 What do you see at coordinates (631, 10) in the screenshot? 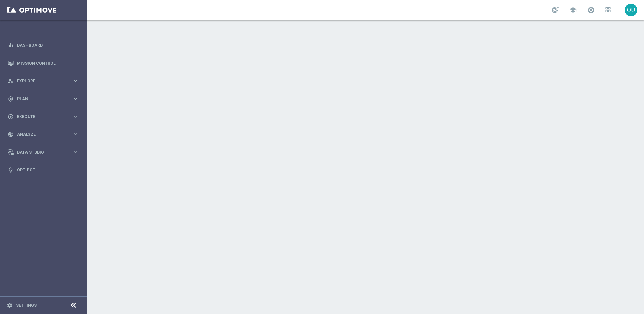
I see `div: OU` at bounding box center [631, 10].